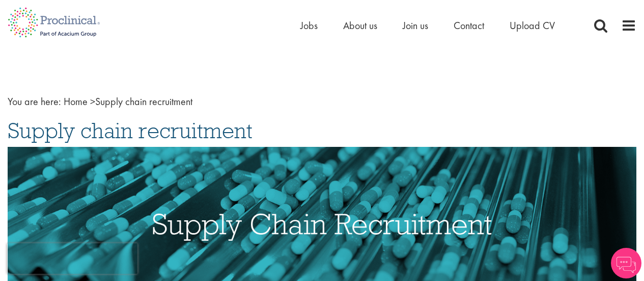 This screenshot has height=281, width=644. What do you see at coordinates (309, 25) in the screenshot?
I see `a: Jobs` at bounding box center [309, 25].